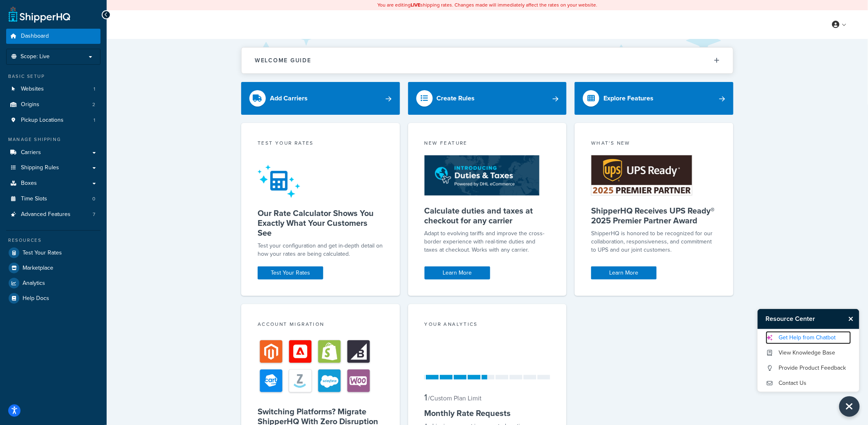  What do you see at coordinates (35, 56) in the screenshot?
I see `span: Scope: Live` at bounding box center [35, 56].